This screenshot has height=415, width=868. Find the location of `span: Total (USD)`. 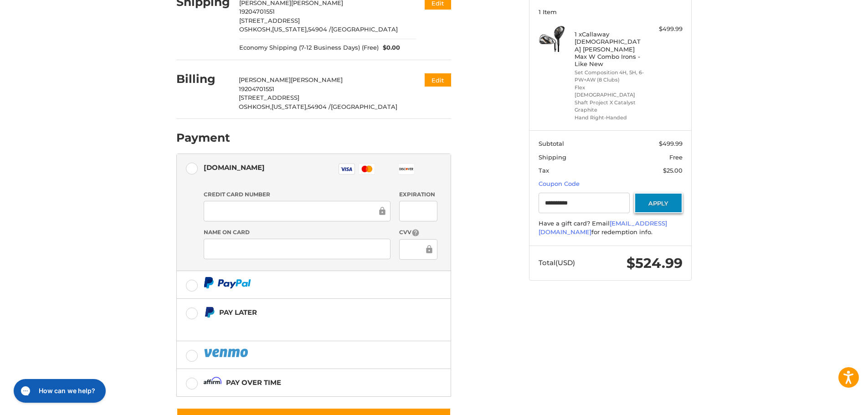

span: Total (USD) is located at coordinates (557, 262).